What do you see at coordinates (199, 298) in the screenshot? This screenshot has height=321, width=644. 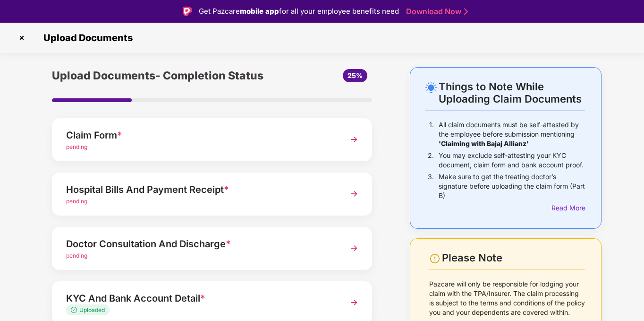 I see `div: KYC And Bank Account Detail` at bounding box center [199, 298].